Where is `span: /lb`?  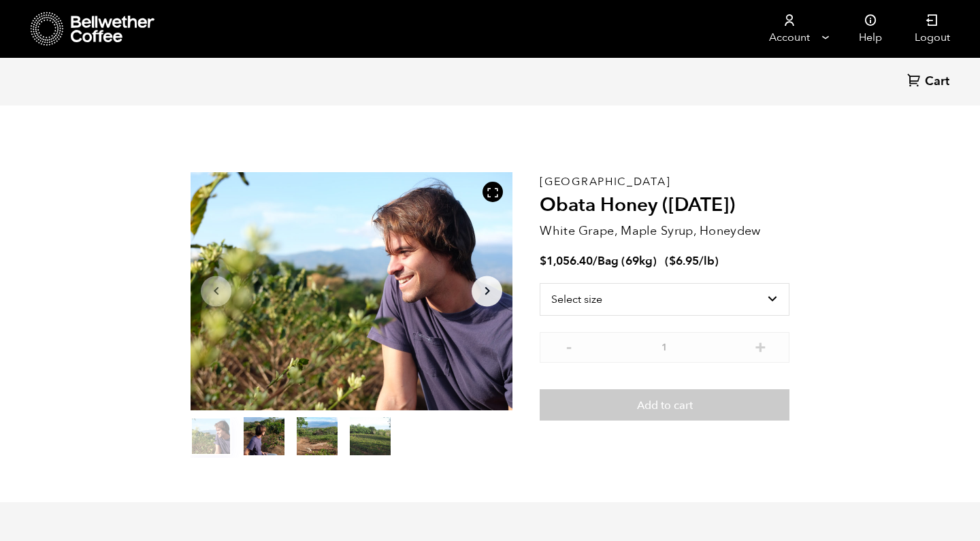
span: /lb is located at coordinates (706, 260).